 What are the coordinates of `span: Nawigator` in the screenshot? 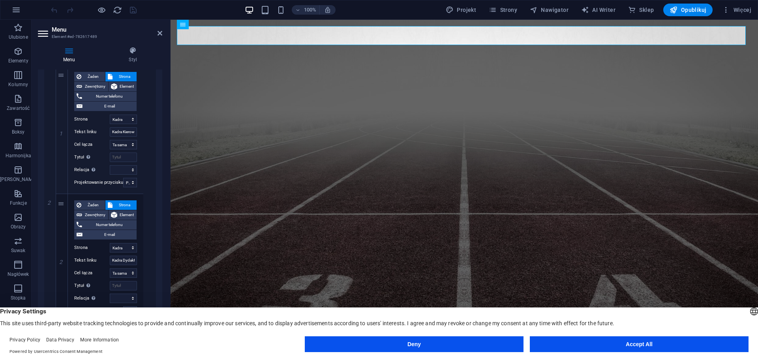 It's located at (549, 10).